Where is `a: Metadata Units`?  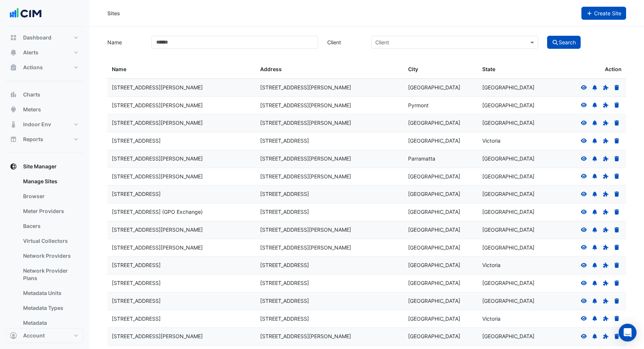 a: Metadata Units is located at coordinates (50, 293).